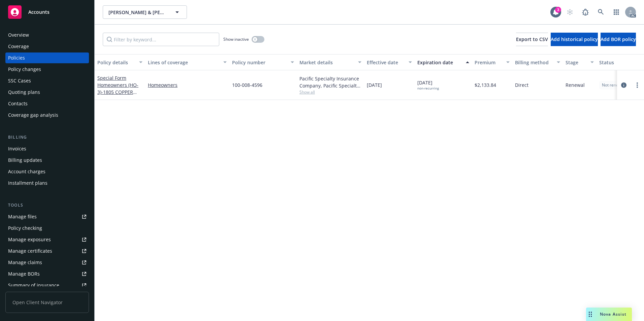 The width and height of the screenshot is (644, 321). What do you see at coordinates (585, 12) in the screenshot?
I see `a: Report a Bug` at bounding box center [585, 12].